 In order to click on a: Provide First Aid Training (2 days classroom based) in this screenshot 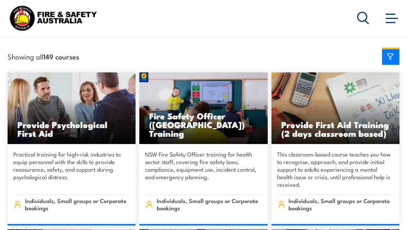, I will do `click(336, 108)`.